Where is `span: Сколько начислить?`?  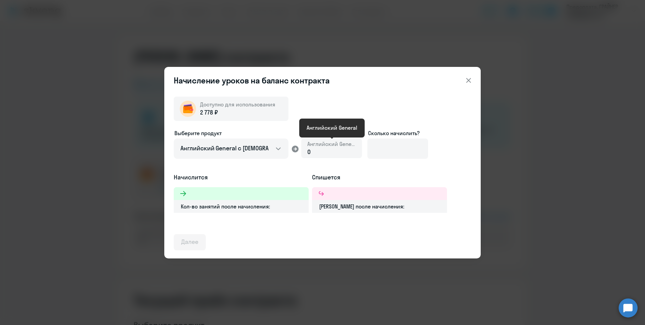 span: Сколько начислить? is located at coordinates (394, 133).